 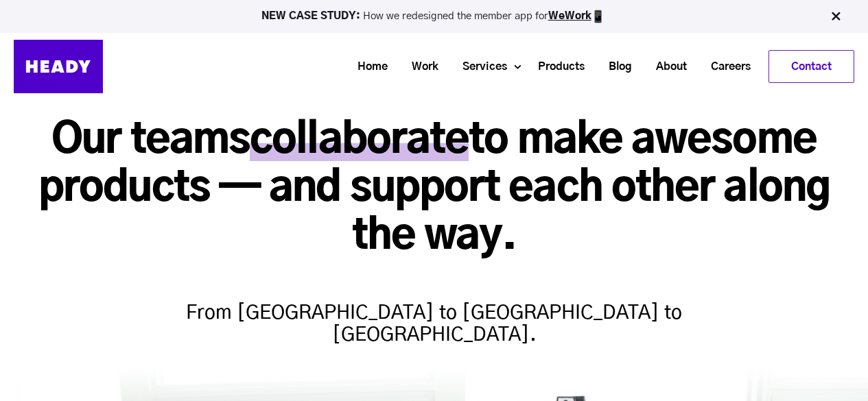 I want to click on p: How we redesigned the member app for, so click(x=433, y=17).